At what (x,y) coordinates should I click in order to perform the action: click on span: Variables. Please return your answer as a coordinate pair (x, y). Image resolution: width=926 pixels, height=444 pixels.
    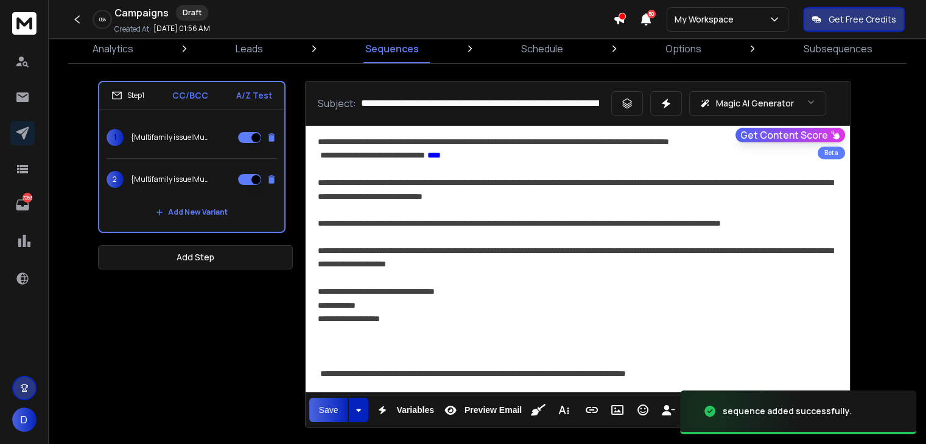
    Looking at the image, I should click on (415, 410).